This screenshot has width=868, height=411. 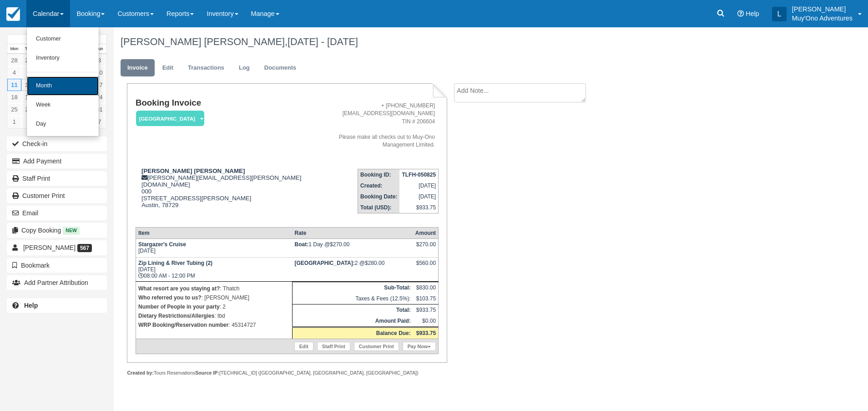 What do you see at coordinates (71, 230) in the screenshot?
I see `span: New` at bounding box center [71, 230].